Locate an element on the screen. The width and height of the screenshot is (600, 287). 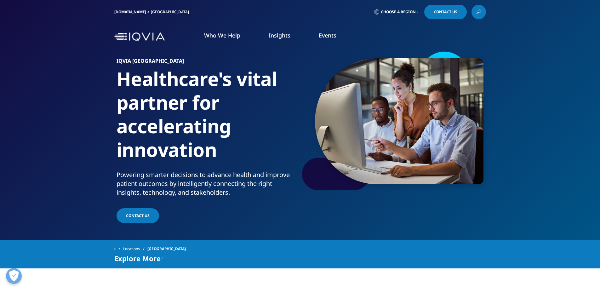
a: Insights is located at coordinates (279, 35).